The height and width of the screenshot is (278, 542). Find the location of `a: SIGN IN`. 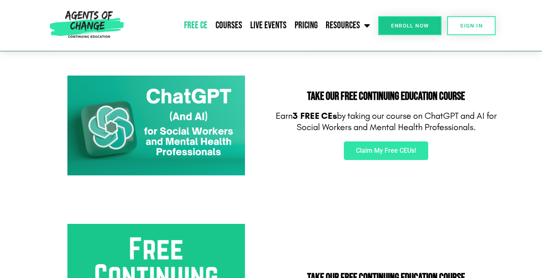

a: SIGN IN is located at coordinates (471, 25).